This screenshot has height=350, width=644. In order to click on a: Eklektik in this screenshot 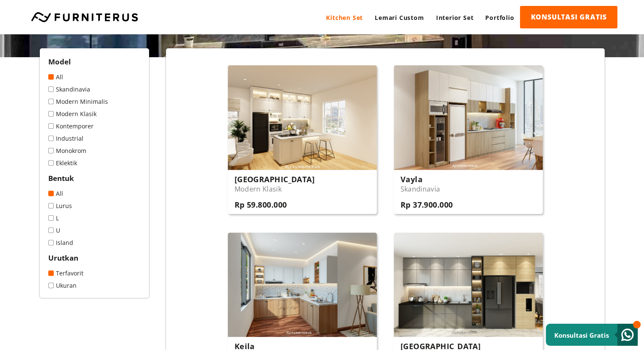, I will do `click(94, 163)`.